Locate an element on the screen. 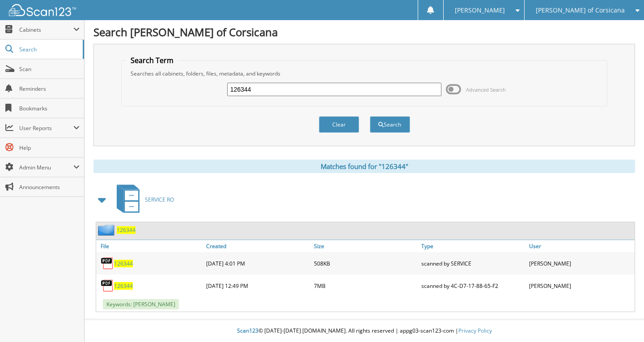 The image size is (644, 342). a: Size is located at coordinates (366, 246).